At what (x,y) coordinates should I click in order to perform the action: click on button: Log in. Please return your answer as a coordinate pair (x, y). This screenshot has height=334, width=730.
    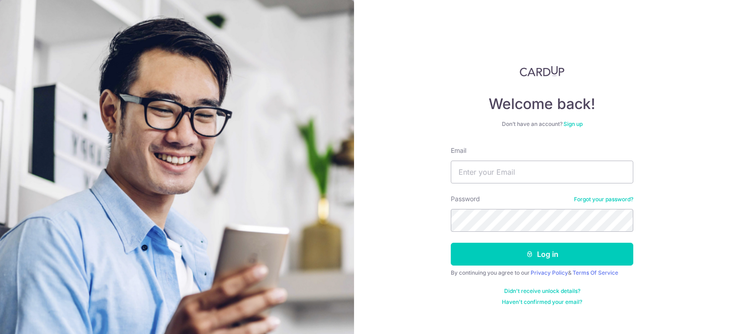
    Looking at the image, I should click on (542, 254).